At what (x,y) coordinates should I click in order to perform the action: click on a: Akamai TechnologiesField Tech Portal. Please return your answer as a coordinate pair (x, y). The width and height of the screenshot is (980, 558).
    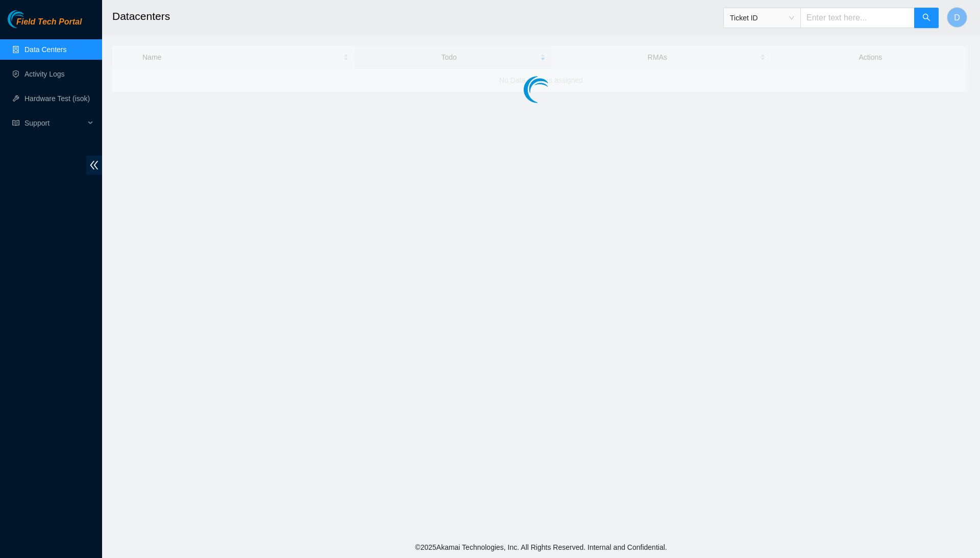
    Looking at the image, I should click on (44, 25).